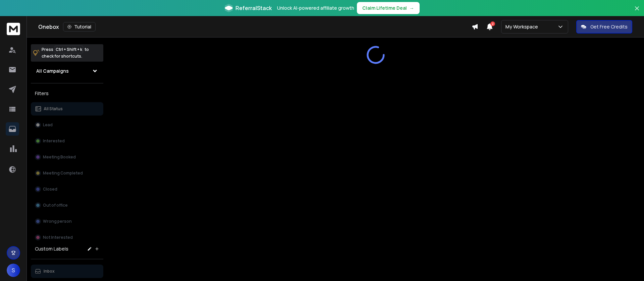 This screenshot has width=644, height=281. I want to click on p: Unlock AI-powered affiliate growth, so click(316, 8).